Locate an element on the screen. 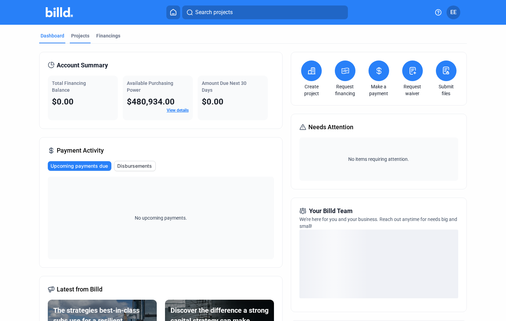 The image size is (506, 321). a: Request waiver is located at coordinates (412, 90).